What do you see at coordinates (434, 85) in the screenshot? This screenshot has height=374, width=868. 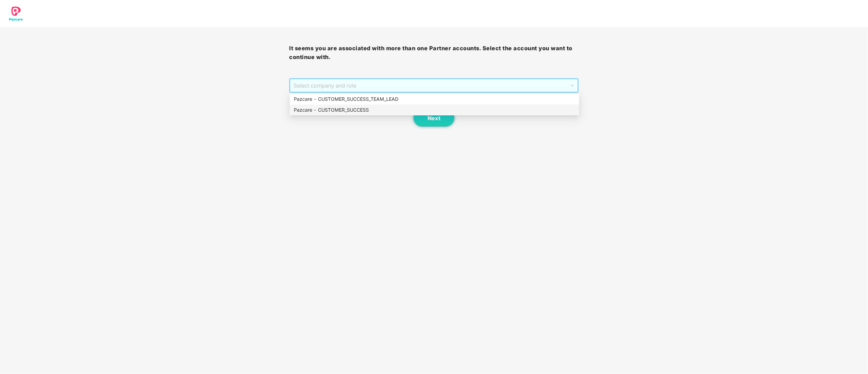 I see `span: Select company and role` at bounding box center [434, 85].